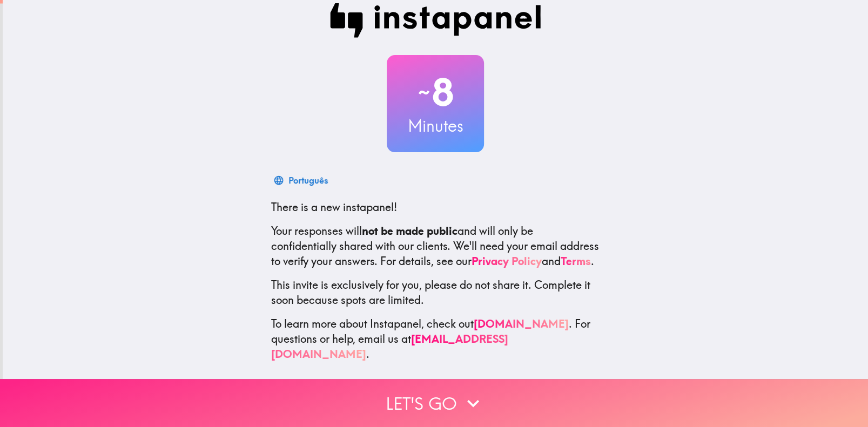 This screenshot has width=868, height=427. I want to click on img: Instapanel, so click(435, 21).